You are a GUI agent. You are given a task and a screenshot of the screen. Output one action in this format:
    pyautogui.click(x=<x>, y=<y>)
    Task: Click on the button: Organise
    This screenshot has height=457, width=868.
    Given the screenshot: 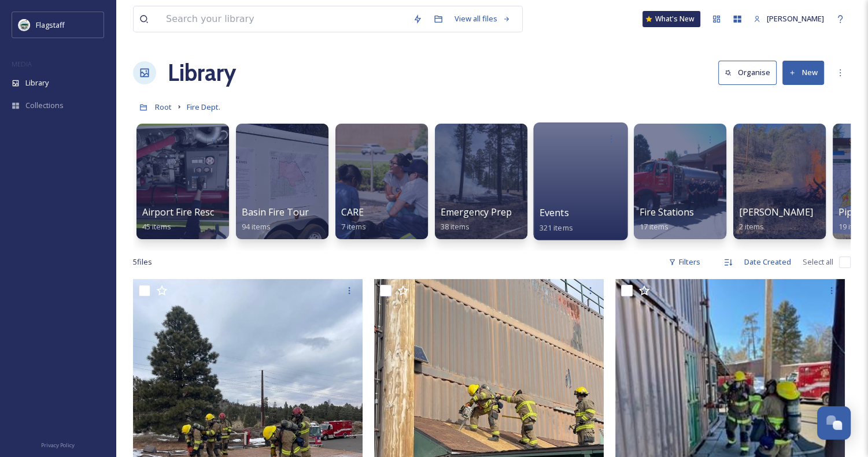 What is the action you would take?
    pyautogui.click(x=747, y=72)
    